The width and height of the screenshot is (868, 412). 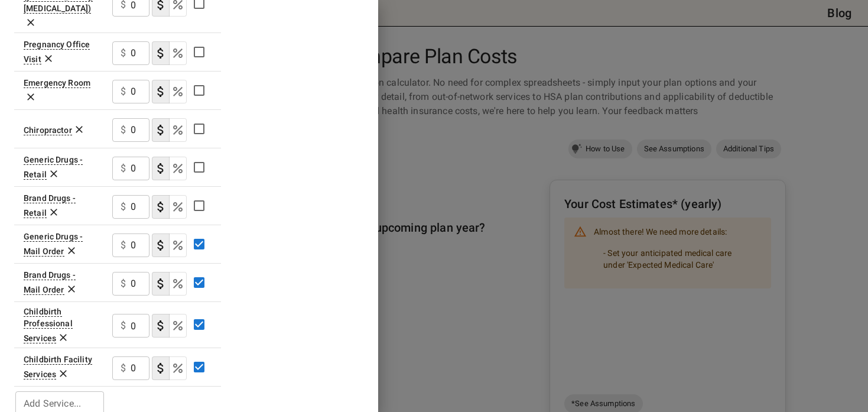 I want to click on div: Chiropractor, so click(x=48, y=130).